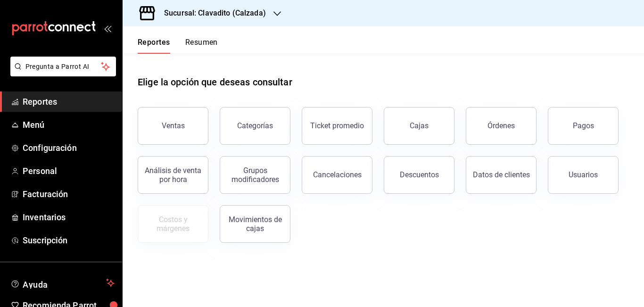 Image resolution: width=644 pixels, height=307 pixels. Describe the element at coordinates (62, 73) in the screenshot. I see `a: Pregunta a Parrot AI` at that location.